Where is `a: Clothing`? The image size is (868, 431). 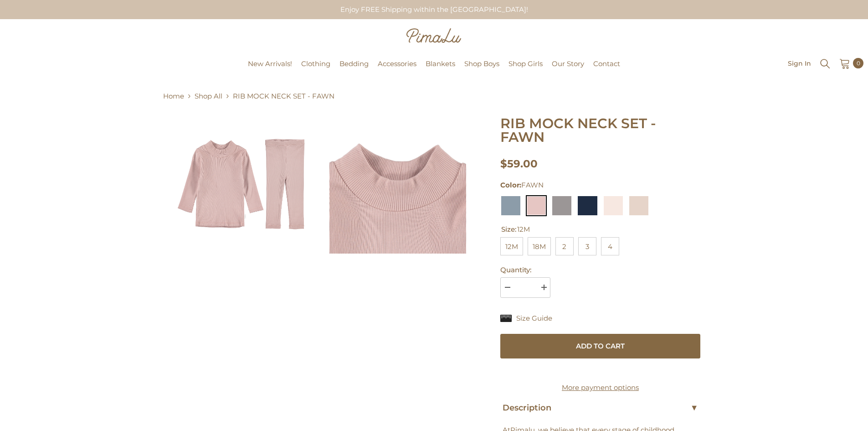
a: Clothing is located at coordinates (316, 70).